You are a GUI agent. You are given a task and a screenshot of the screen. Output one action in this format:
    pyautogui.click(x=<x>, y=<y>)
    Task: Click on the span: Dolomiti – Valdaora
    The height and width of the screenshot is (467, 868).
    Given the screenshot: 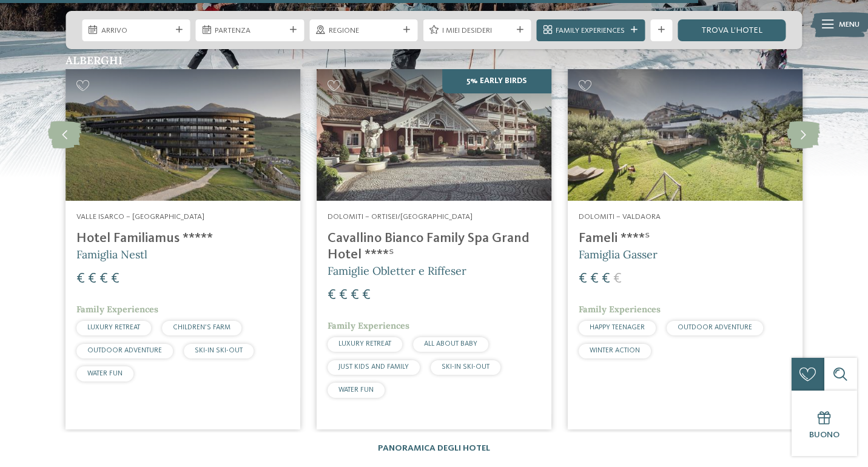 What is the action you would take?
    pyautogui.click(x=619, y=217)
    